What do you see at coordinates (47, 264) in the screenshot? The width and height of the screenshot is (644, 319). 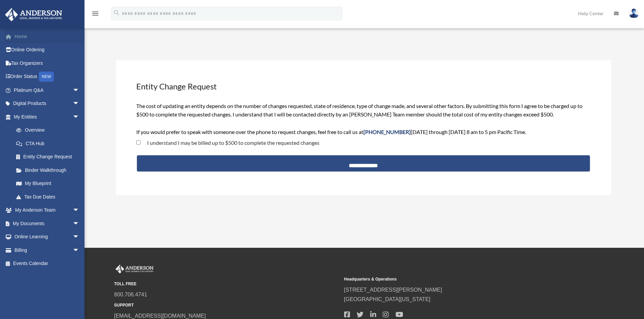 I see `a: Events Calendar` at bounding box center [47, 264].